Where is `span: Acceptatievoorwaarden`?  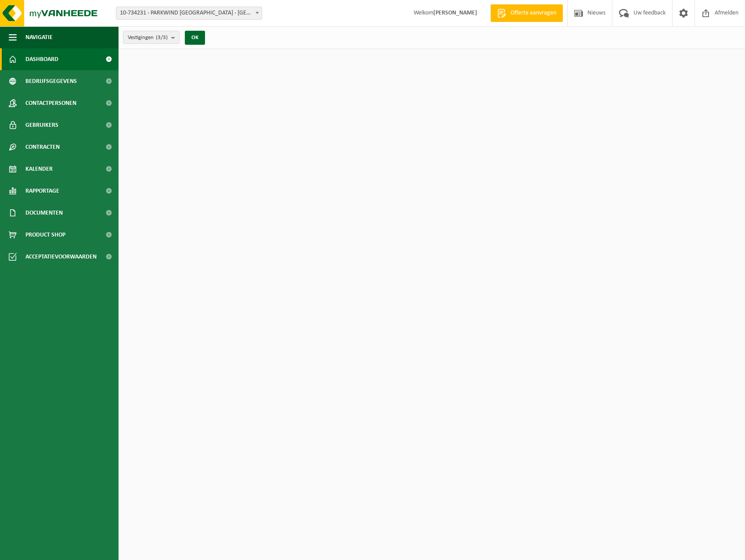
span: Acceptatievoorwaarden is located at coordinates (61, 257).